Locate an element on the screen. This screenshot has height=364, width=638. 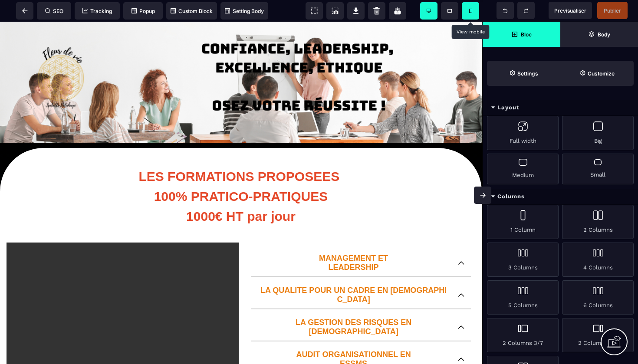
p: MANAGEMENT ET LEADERSHIP is located at coordinates (353, 241).